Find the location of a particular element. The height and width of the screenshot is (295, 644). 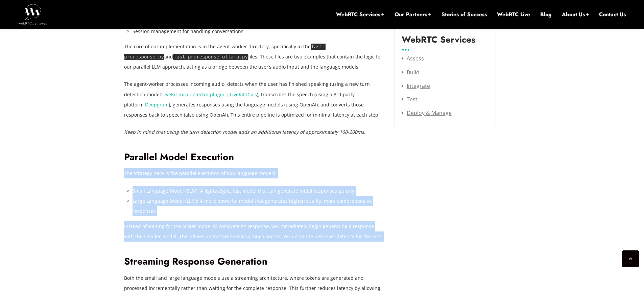

a: Deploy & Manage is located at coordinates (427, 113).